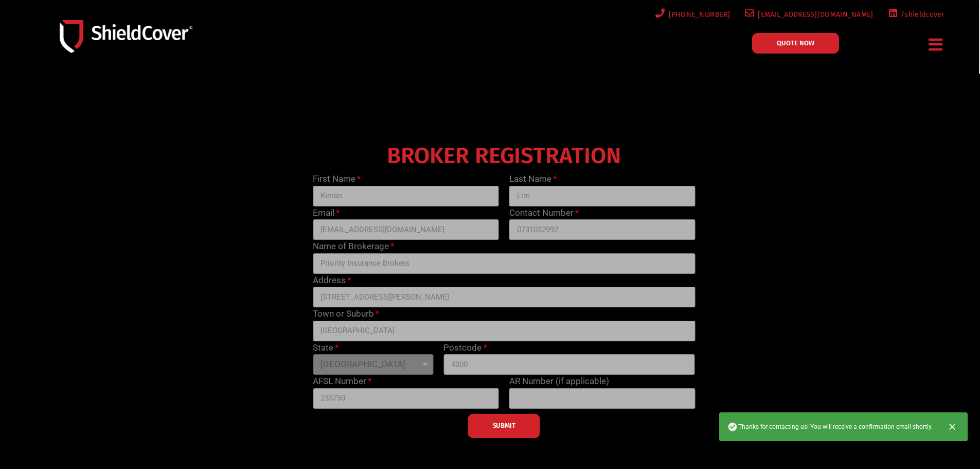  I want to click on label: Postcode, so click(465, 348).